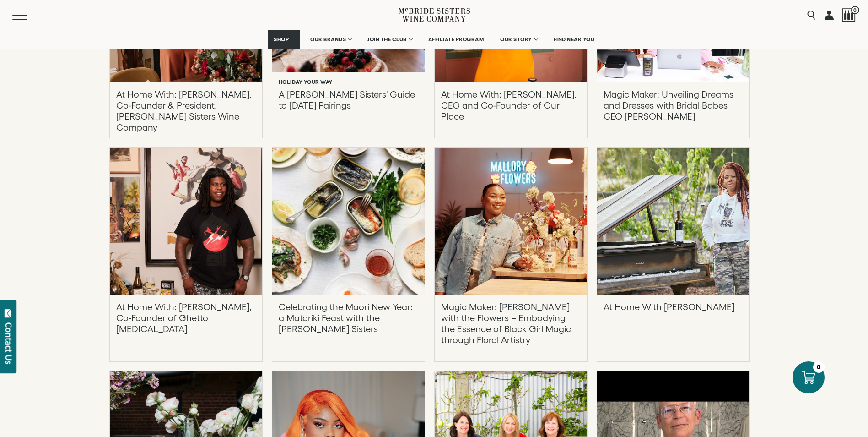  I want to click on a: Celebrating the Maori New Year: a Matariki Feast with the McBride Sisters Celebrating the Maori N..., so click(348, 255).